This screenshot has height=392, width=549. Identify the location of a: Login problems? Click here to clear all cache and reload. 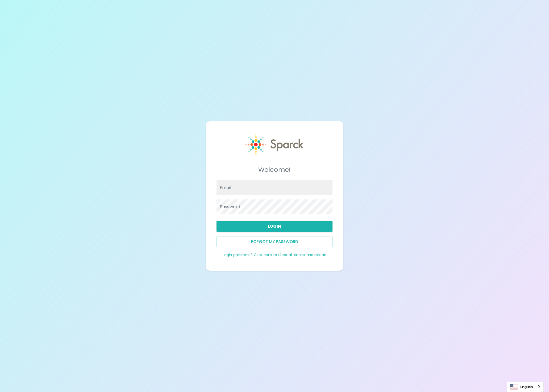
(274, 255).